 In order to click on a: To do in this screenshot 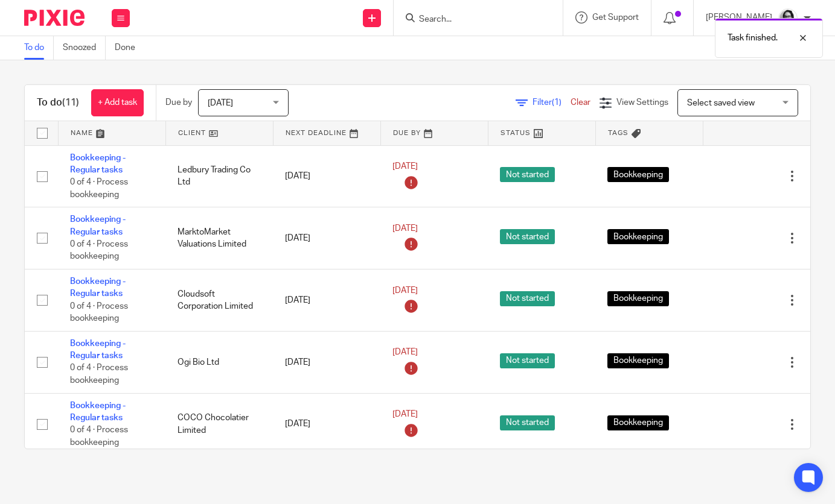, I will do `click(39, 47)`.